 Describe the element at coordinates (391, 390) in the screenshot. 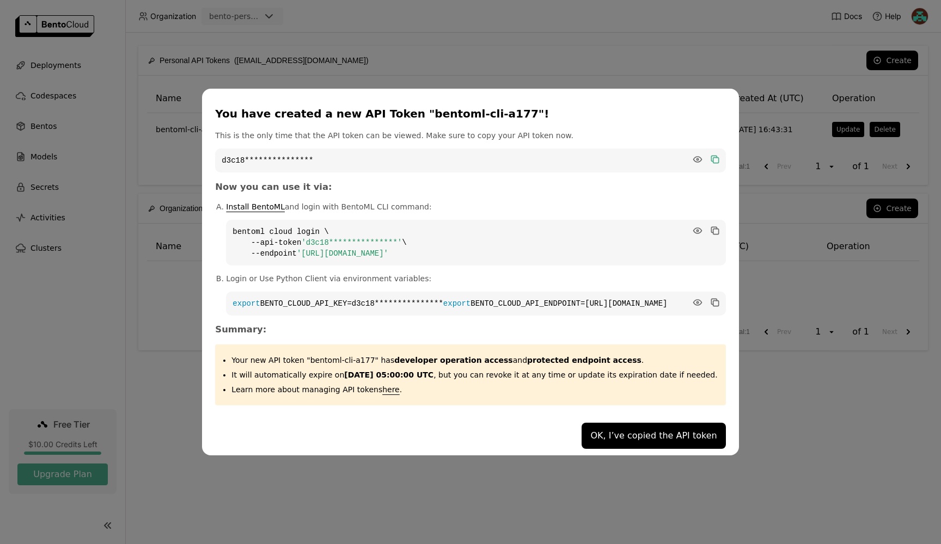

I see `a: here` at that location.